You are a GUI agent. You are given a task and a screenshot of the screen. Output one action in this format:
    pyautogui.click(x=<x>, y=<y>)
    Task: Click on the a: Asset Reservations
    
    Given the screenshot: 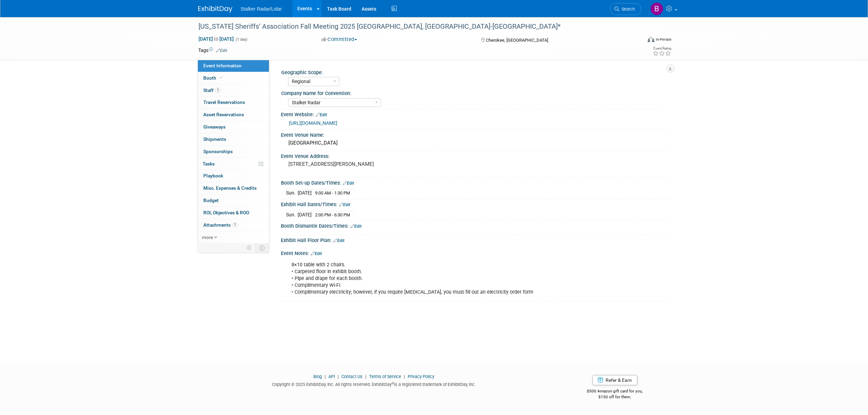 What is the action you would take?
    pyautogui.click(x=234, y=114)
    